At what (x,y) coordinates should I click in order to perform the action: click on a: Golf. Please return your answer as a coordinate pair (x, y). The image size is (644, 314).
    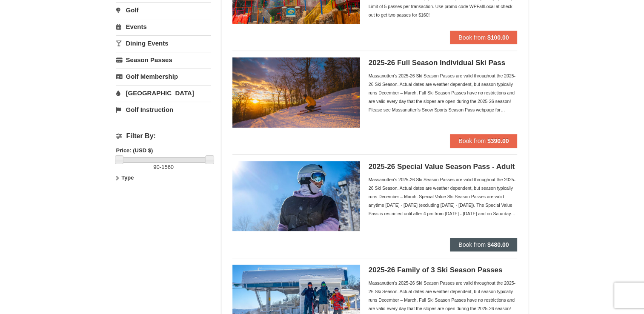
    Looking at the image, I should click on (163, 10).